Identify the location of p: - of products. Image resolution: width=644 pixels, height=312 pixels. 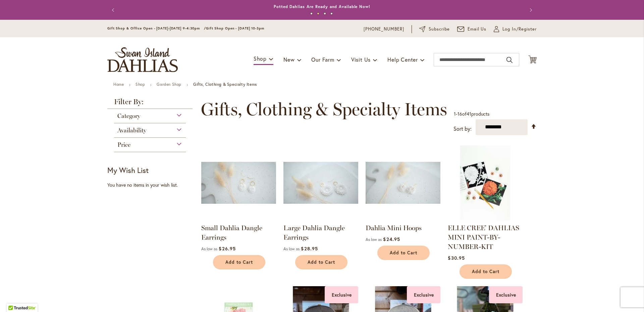
(472, 114).